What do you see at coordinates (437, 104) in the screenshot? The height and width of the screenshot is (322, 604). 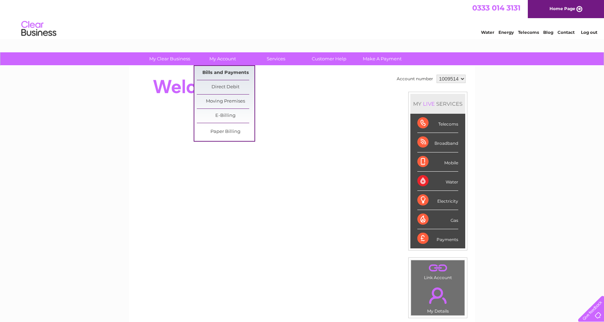 I see `div: MY SERVICES` at bounding box center [437, 104].